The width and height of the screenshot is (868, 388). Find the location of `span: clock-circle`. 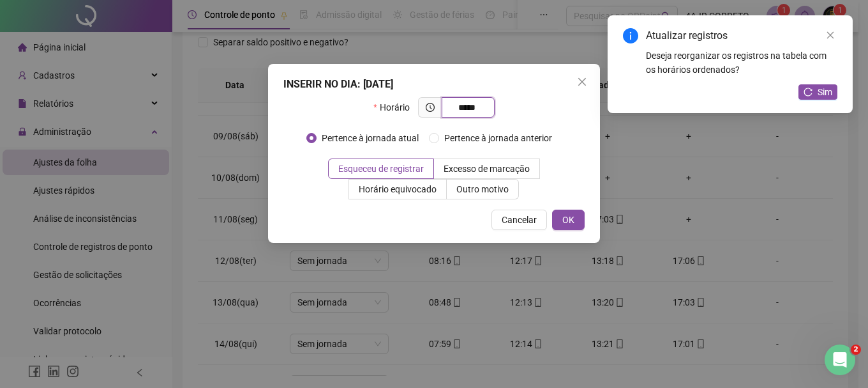

span: clock-circle is located at coordinates (430, 107).